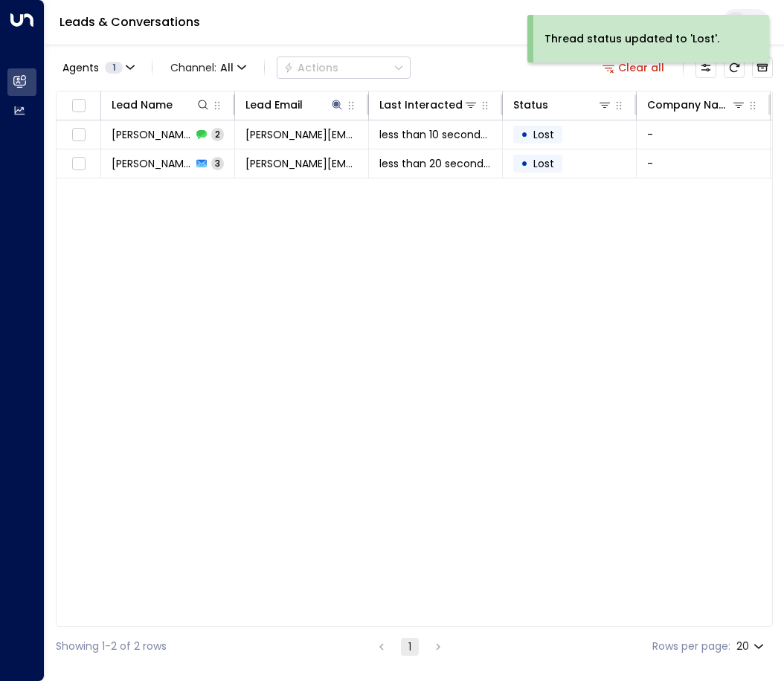  What do you see at coordinates (217, 134) in the screenshot?
I see `span: 2` at bounding box center [217, 134].